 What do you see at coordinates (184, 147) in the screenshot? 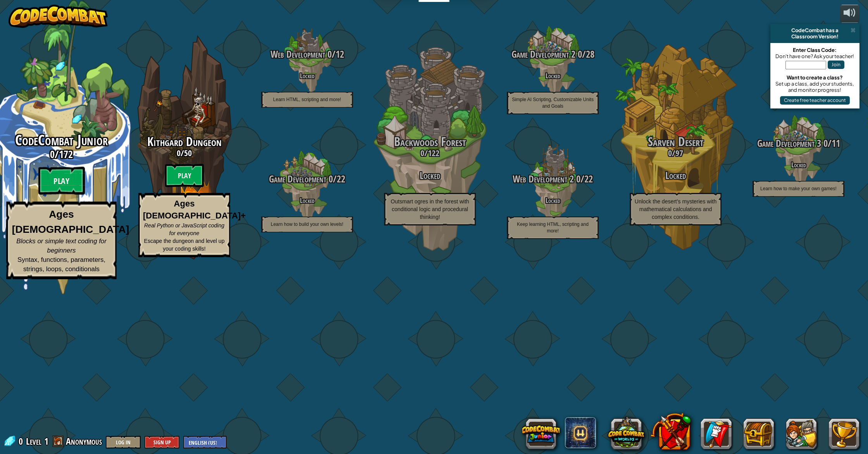
I see `div: Complete previous world to unlock` at bounding box center [184, 147].